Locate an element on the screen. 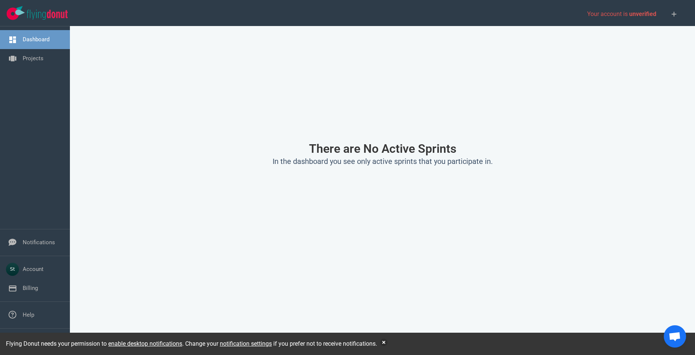  span: Your account is is located at coordinates (622, 14).